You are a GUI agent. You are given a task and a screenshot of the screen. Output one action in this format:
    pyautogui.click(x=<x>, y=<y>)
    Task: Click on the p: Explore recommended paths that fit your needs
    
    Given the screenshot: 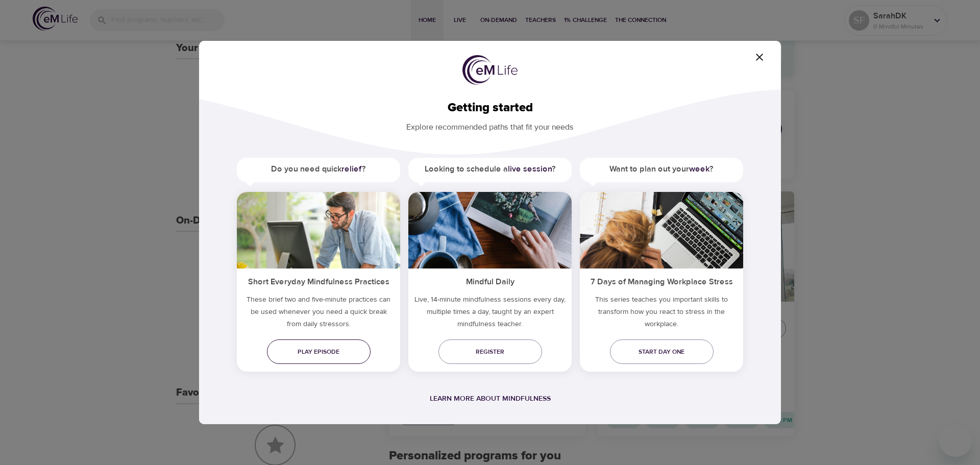 What is the action you would take?
    pyautogui.click(x=490, y=124)
    